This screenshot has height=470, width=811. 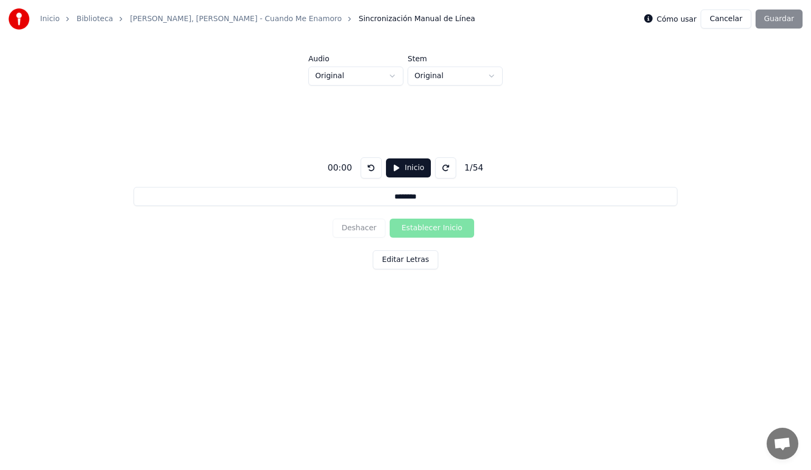 What do you see at coordinates (408, 168) in the screenshot?
I see `button: Inicio` at bounding box center [408, 168].